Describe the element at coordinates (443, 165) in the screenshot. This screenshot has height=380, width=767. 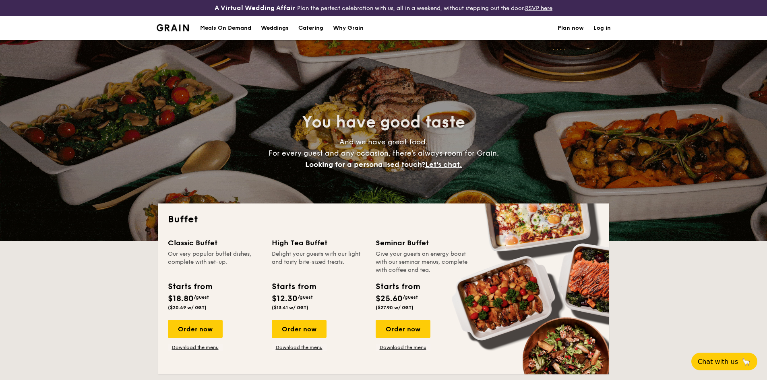
I see `span: Let's chat.` at that location.